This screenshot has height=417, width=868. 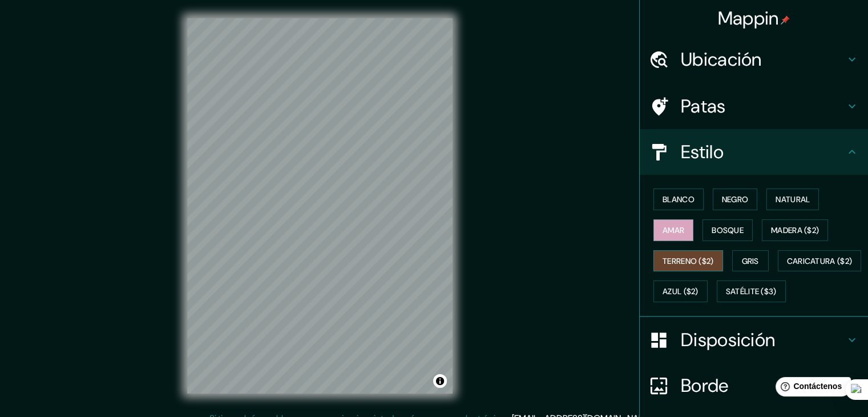 What do you see at coordinates (51, 14) in the screenshot?
I see `font: Contáctenos` at bounding box center [51, 14].